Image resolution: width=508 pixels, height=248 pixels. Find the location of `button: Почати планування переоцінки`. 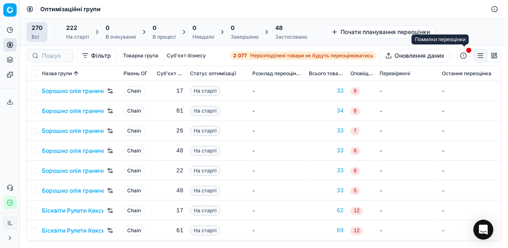

button: Почати планування переоцінки is located at coordinates (380, 32).